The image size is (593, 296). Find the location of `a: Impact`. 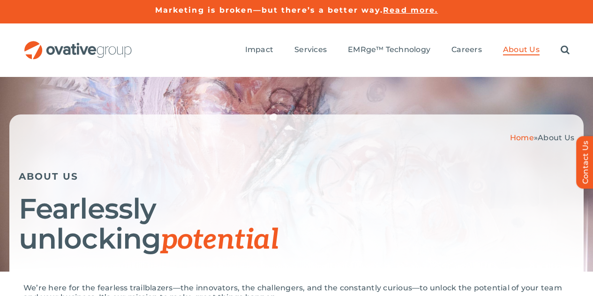

a: Impact is located at coordinates (259, 50).